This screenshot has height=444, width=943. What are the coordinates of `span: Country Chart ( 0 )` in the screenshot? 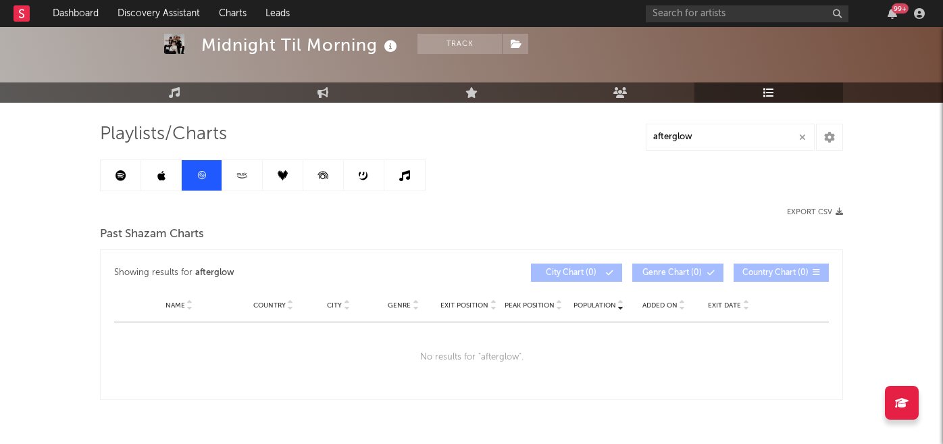 It's located at (775, 273).